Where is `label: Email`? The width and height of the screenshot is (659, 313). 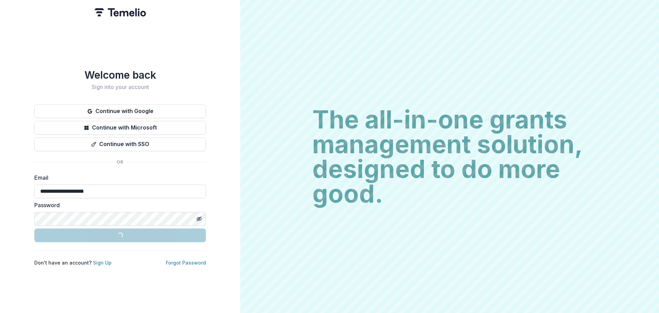 label: Email is located at coordinates (118, 178).